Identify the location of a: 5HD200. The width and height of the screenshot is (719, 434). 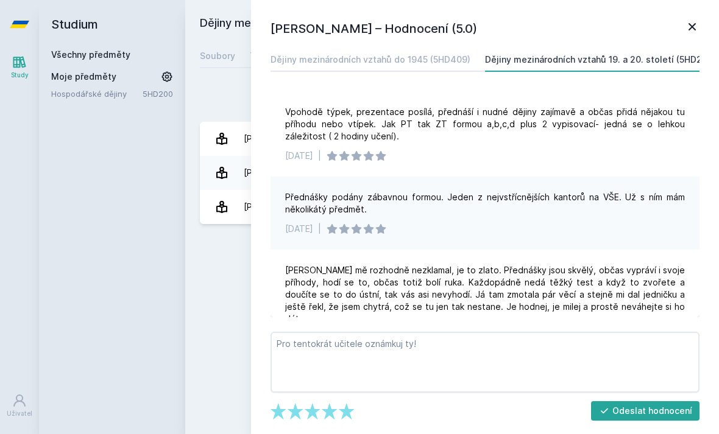
(158, 94).